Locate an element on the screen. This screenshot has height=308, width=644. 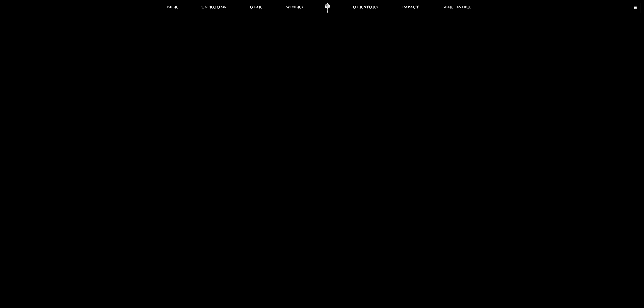
span: Taprooms is located at coordinates (214, 7).